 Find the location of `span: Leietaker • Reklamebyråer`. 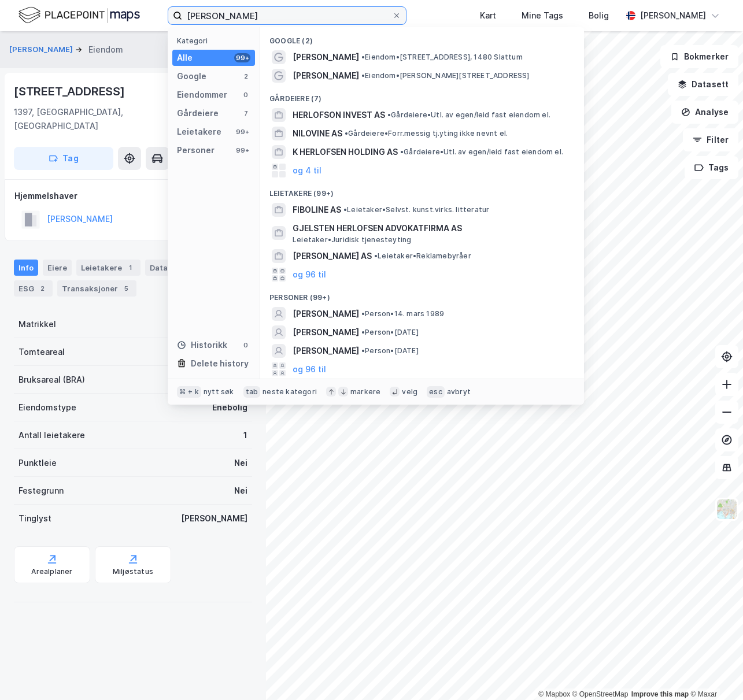

span: Leietaker • Reklamebyråer is located at coordinates (422, 256).